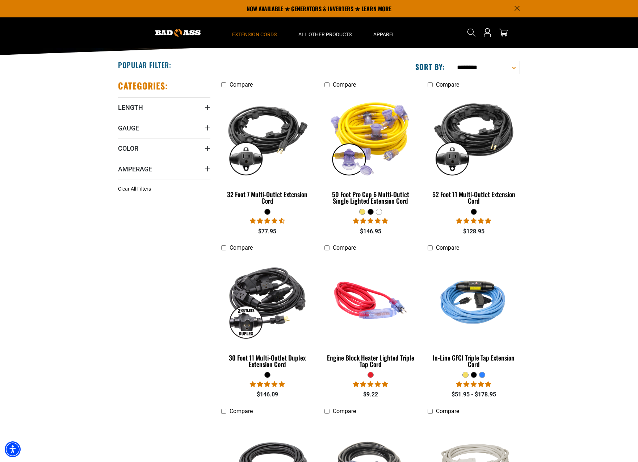 This screenshot has width=638, height=462. Describe the element at coordinates (254, 34) in the screenshot. I see `span: Extension Cords` at that location.